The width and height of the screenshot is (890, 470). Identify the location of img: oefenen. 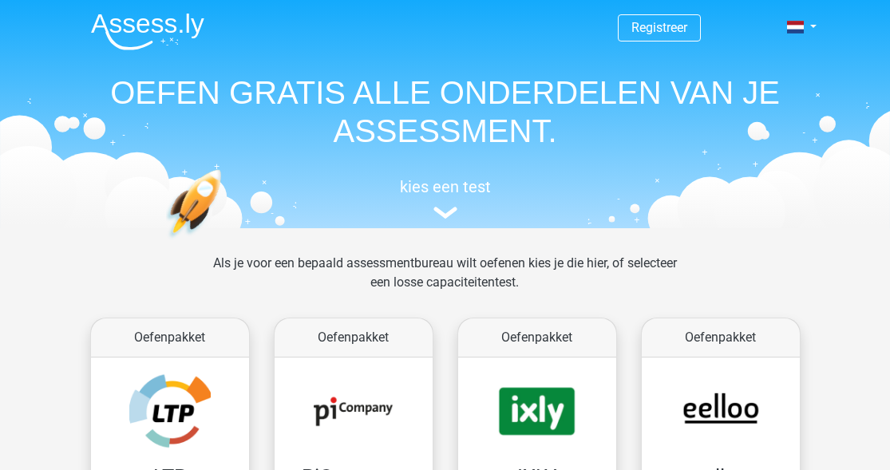
(224, 241).